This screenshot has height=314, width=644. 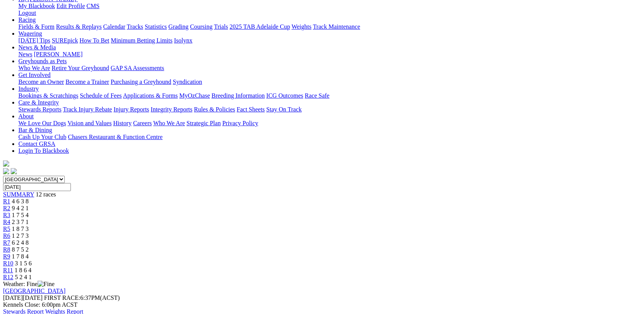 What do you see at coordinates (44, 151) in the screenshot?
I see `a: Login To Blackbook` at bounding box center [44, 151].